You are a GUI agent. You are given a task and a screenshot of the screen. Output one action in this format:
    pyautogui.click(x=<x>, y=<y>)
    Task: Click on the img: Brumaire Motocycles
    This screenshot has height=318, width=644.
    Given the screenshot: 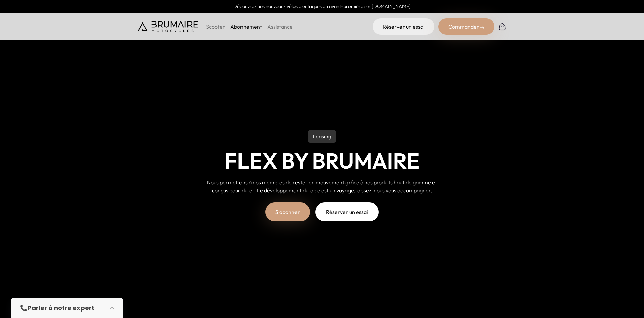 What is the action you would take?
    pyautogui.click(x=168, y=27)
    